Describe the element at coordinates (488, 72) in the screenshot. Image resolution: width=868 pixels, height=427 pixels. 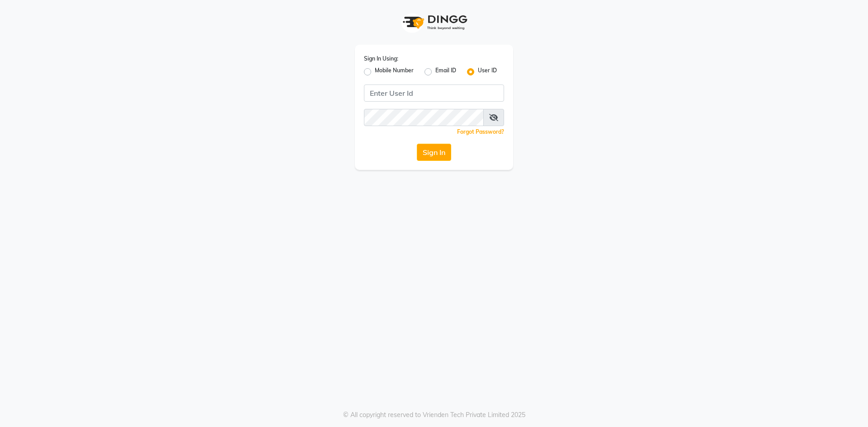
I see `label: User ID` at that location.